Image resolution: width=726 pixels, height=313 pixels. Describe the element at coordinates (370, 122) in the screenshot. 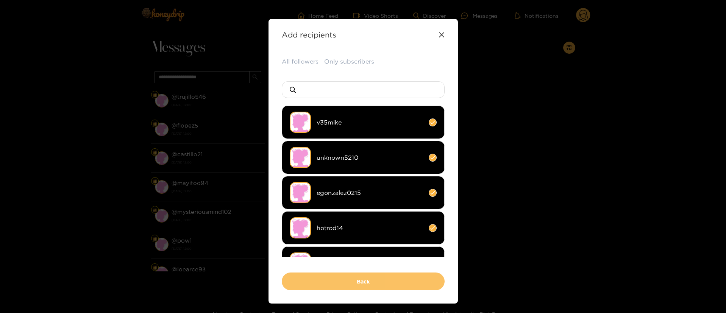

I see `span: v35mike` at that location.